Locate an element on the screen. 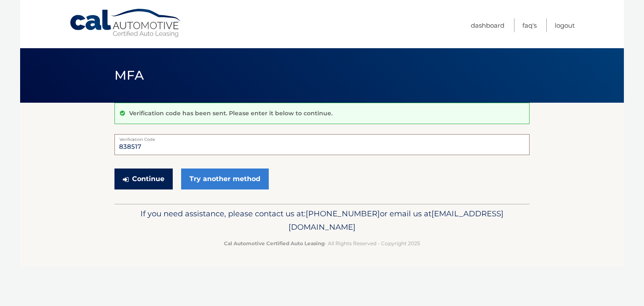  input: Verification Code is located at coordinates (322, 145).